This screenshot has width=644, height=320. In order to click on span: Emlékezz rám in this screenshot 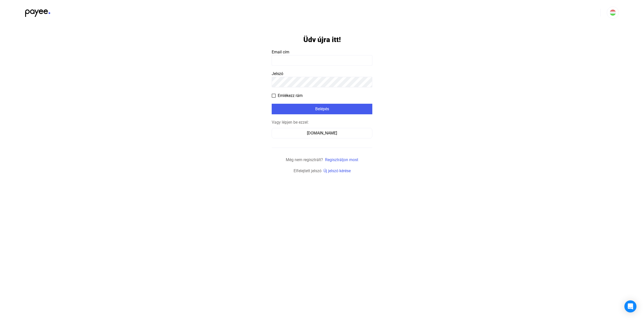, I will do `click(290, 96)`.